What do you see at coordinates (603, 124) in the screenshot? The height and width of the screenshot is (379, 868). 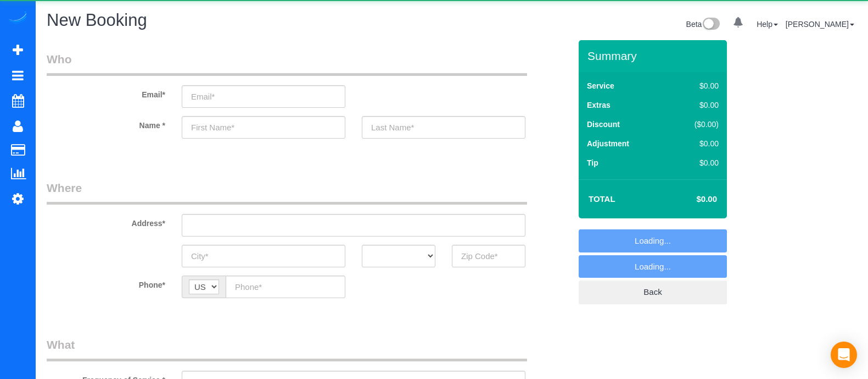 I see `label: Discount` at bounding box center [603, 124].